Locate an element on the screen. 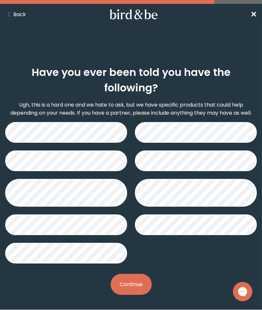  button: Continue is located at coordinates (131, 284).